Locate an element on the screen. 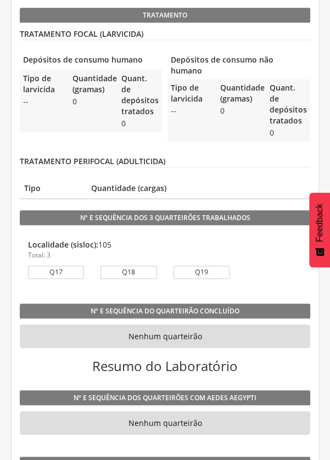 The width and height of the screenshot is (330, 460). div: Q18 is located at coordinates (128, 272).